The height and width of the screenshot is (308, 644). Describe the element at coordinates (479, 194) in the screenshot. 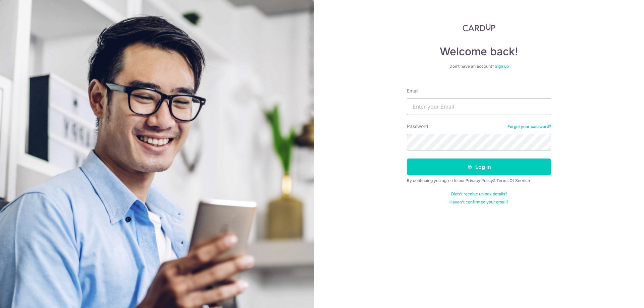

I see `a: Didn't receive unlock details?` at that location.